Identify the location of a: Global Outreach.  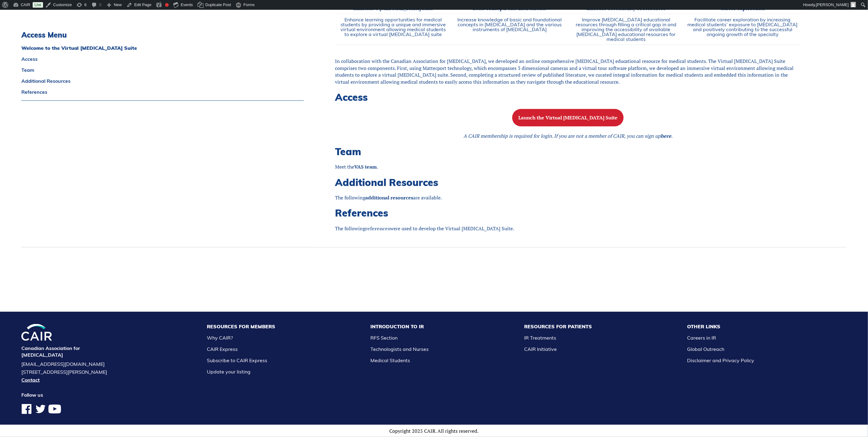
(706, 349).